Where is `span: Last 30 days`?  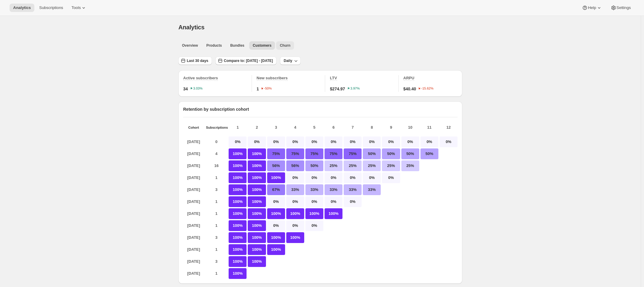 span: Last 30 days is located at coordinates (198, 61).